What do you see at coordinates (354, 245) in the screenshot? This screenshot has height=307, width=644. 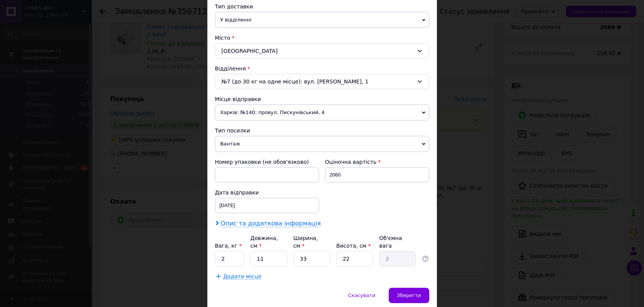 I see `label: Висота, см` at bounding box center [354, 245].